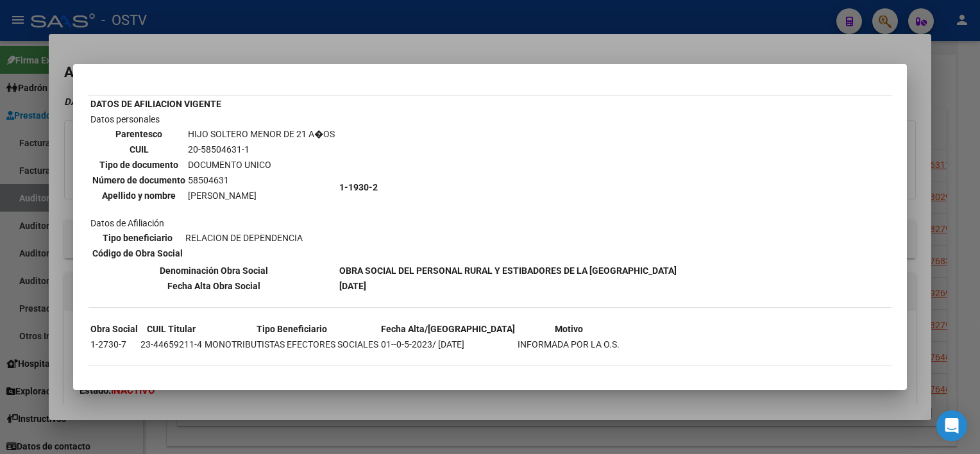 The height and width of the screenshot is (454, 980). Describe the element at coordinates (114, 329) in the screenshot. I see `th: Obra Social` at that location.